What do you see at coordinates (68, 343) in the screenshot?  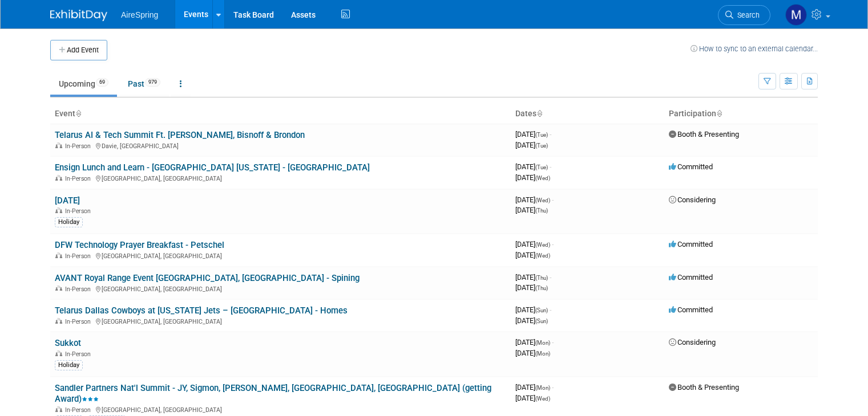 I see `a: Sukkot` at bounding box center [68, 343].